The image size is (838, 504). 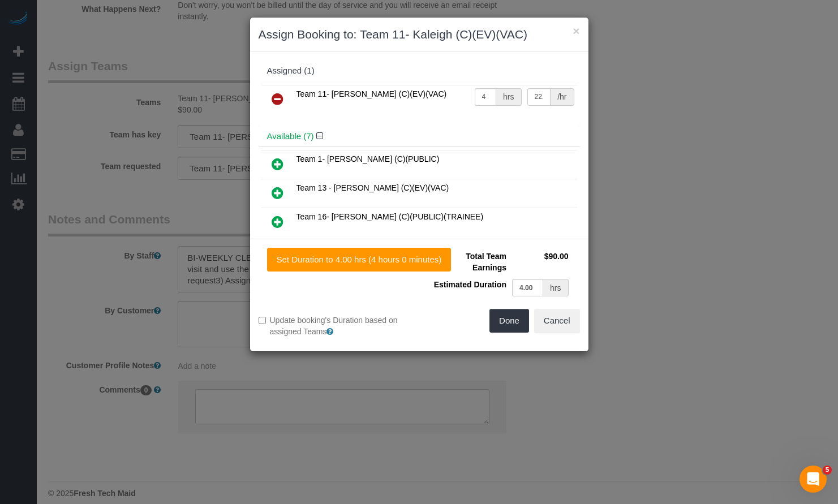 I want to click on button: Done, so click(x=509, y=320).